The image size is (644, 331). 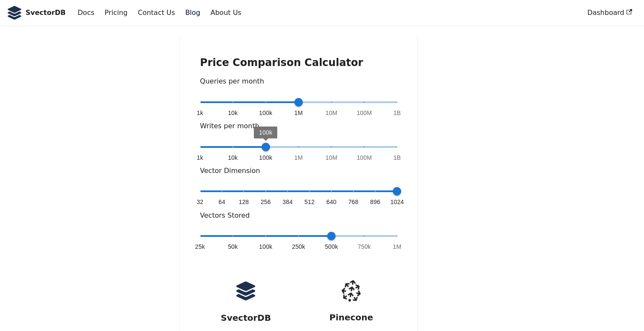 I want to click on span: 384, so click(x=287, y=202).